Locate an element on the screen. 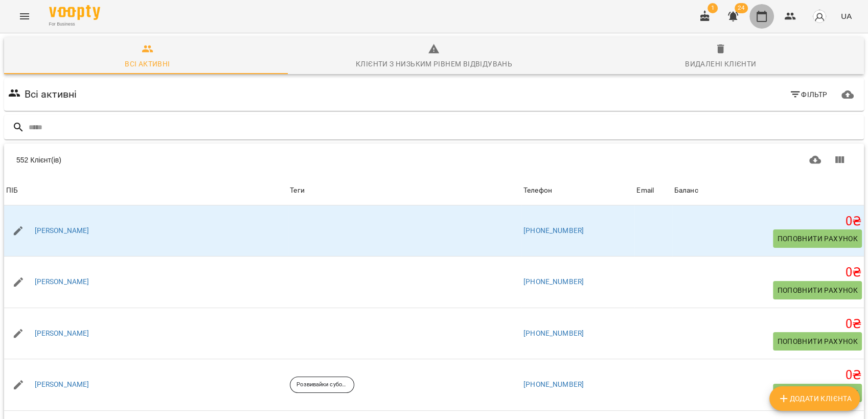  button: Фільтр is located at coordinates (808, 94).